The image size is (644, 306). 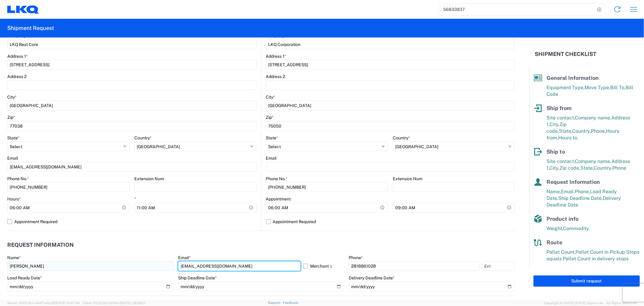 I want to click on span: Move Type,, so click(x=597, y=87).